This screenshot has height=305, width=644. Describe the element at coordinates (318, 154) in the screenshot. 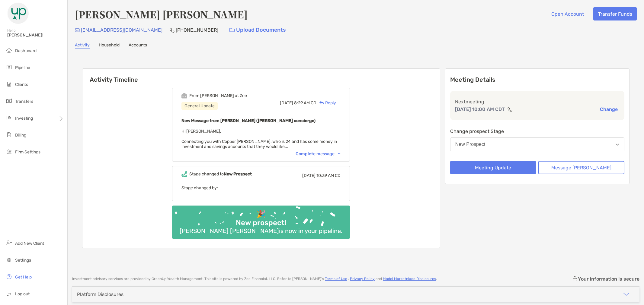

I see `div: Complete message` at that location.